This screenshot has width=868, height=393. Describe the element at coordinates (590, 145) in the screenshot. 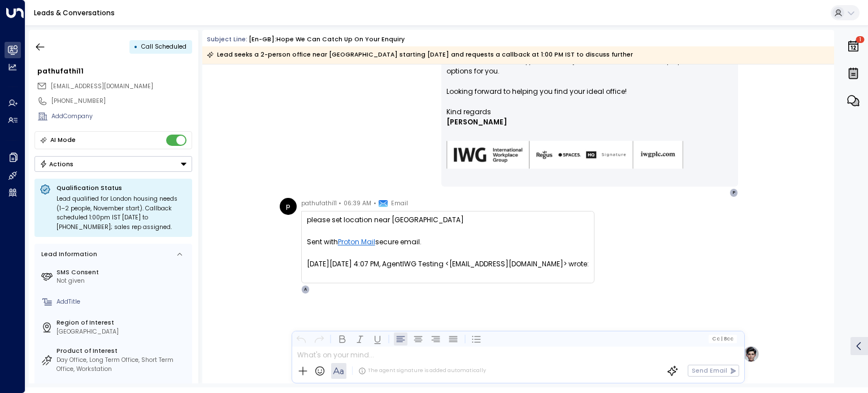

I see `div: Signature` at that location.